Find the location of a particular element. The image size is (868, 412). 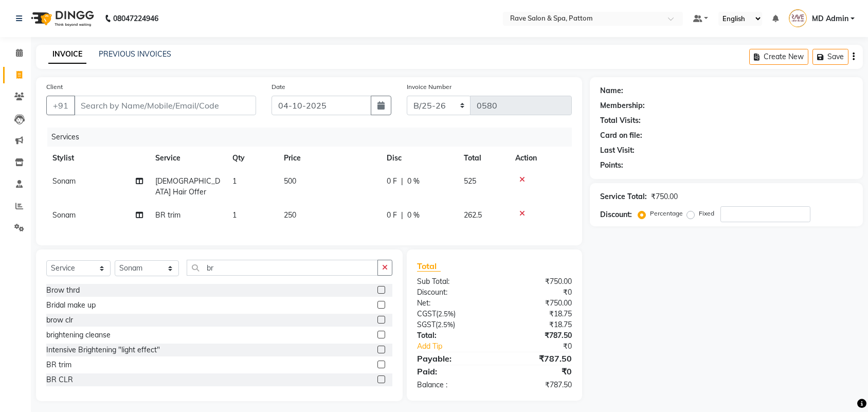

span: Total is located at coordinates (428, 266).